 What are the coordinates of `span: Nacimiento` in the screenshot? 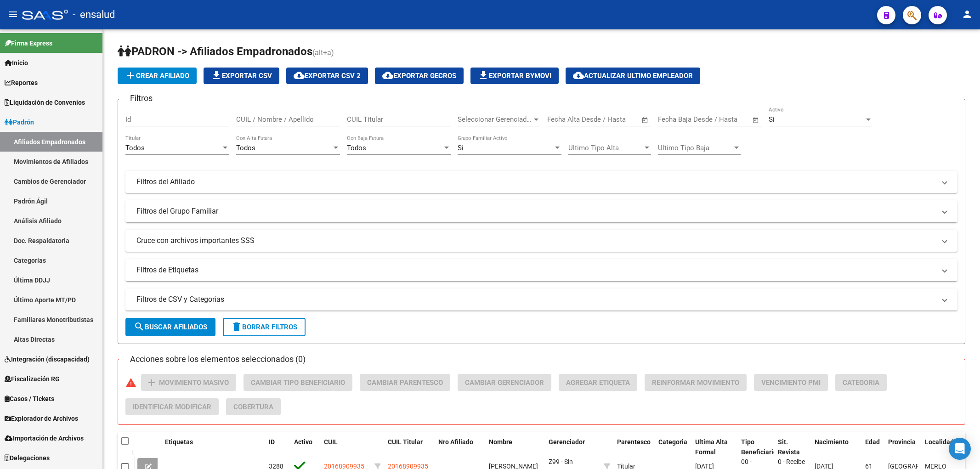 It's located at (832, 442).